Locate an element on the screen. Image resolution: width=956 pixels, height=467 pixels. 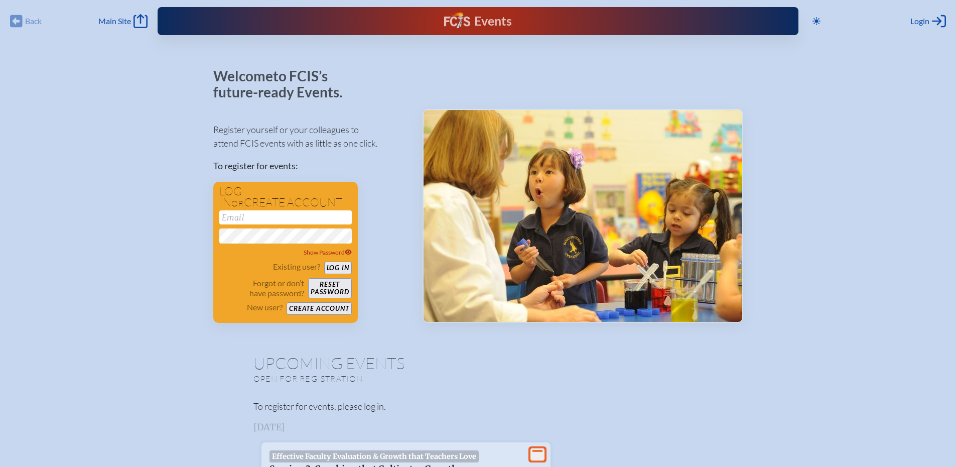
p: Open for registration is located at coordinates (386, 379).